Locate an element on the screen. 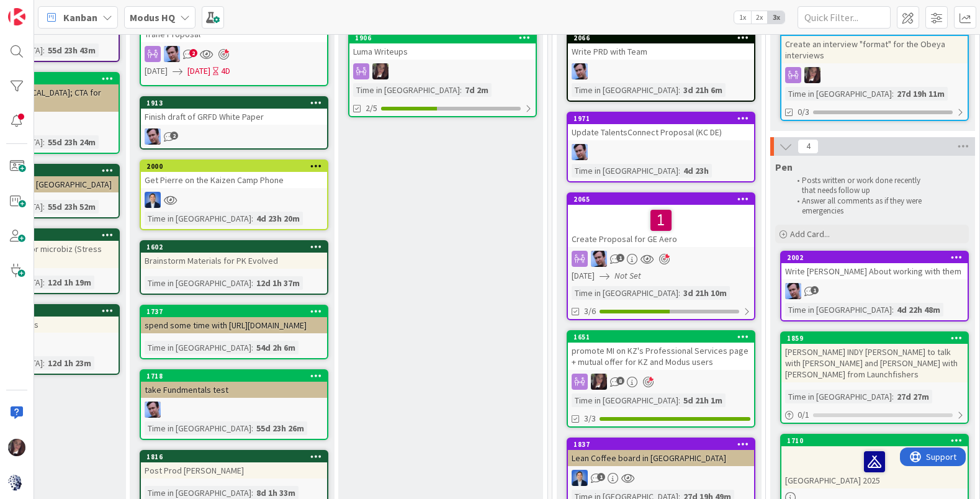 The image size is (980, 499). div: 12d 1h 37m is located at coordinates (278, 283).